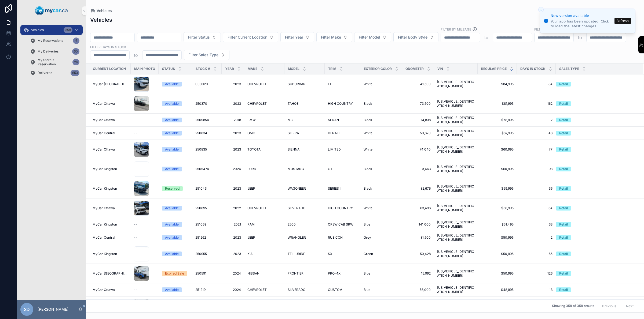  I want to click on span: White, so click(368, 84).